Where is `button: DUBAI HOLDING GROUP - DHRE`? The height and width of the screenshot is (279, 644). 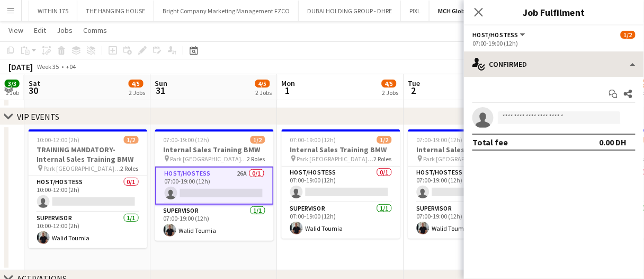
button: DUBAI HOLDING GROUP - DHRE is located at coordinates (350, 11).